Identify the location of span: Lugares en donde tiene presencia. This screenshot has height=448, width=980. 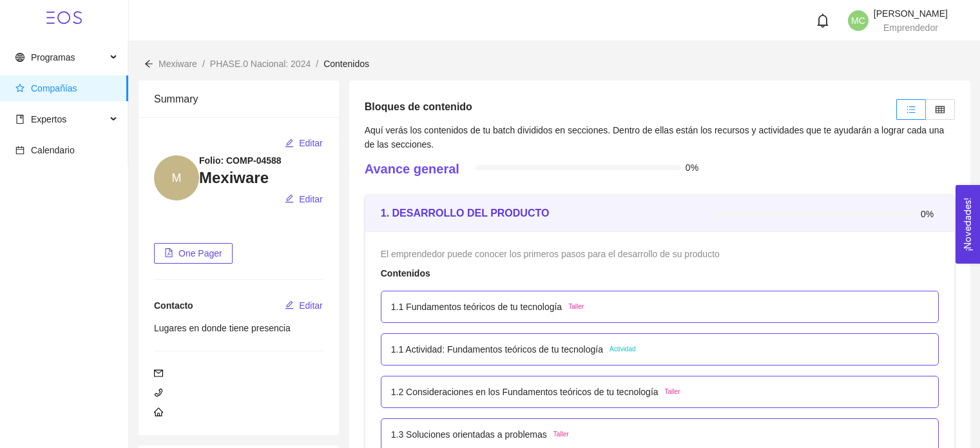
(222, 328).